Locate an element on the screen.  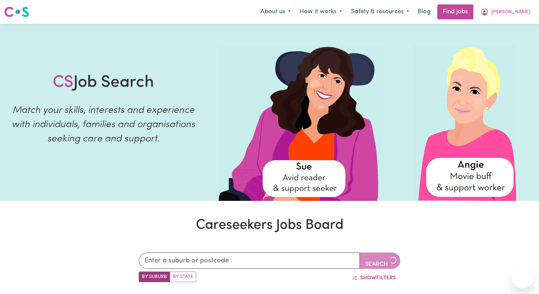
button: How it works is located at coordinates (320, 12).